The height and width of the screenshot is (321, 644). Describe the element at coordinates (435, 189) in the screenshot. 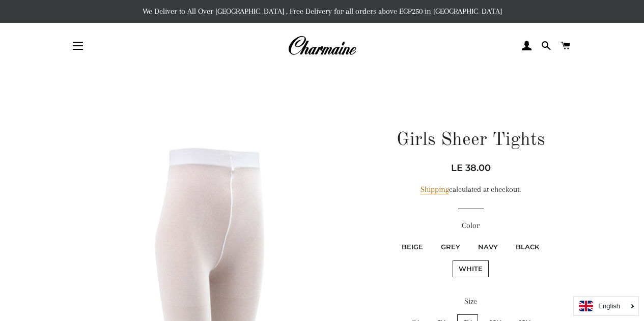

I see `a: Shipping` at that location.